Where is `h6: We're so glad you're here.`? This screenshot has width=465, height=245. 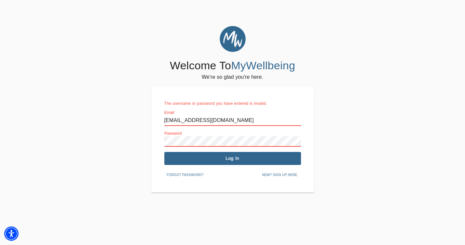 h6: We're so glad you're here. is located at coordinates (232, 77).